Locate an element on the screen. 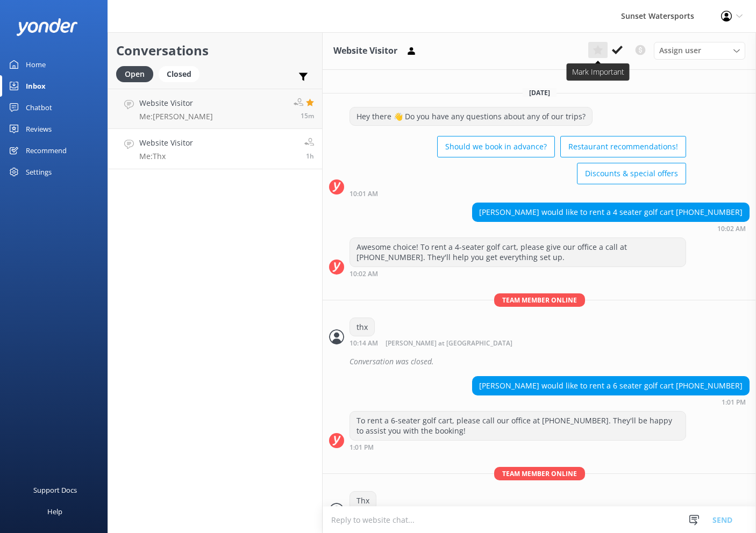 This screenshot has height=533, width=756. a: Open is located at coordinates (137, 74).